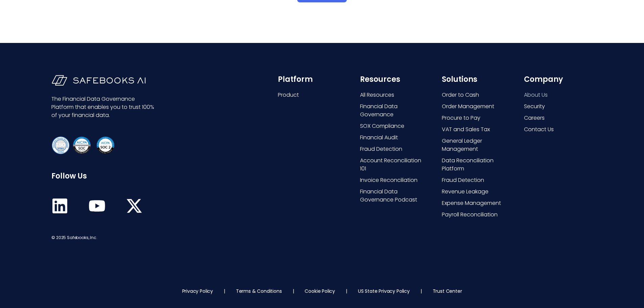 Image resolution: width=644 pixels, height=308 pixels. What do you see at coordinates (394, 180) in the screenshot?
I see `a: Invoice Reconciliation` at bounding box center [394, 180].